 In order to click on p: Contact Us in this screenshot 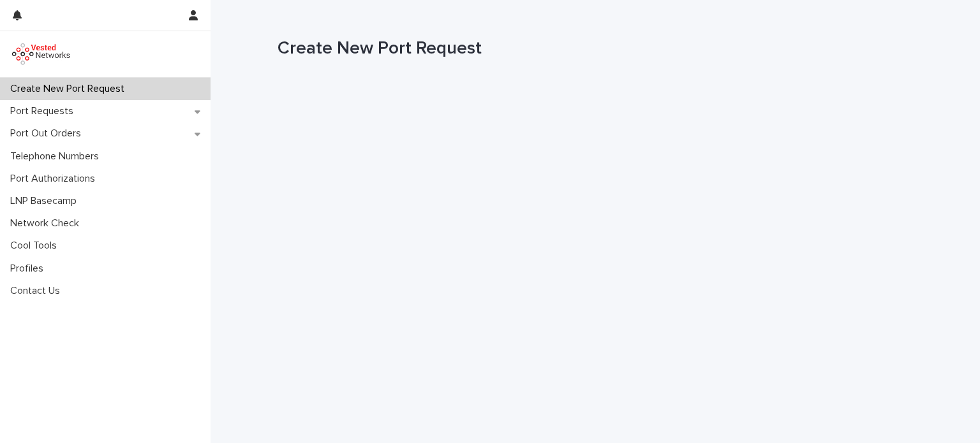, I will do `click(38, 291)`.